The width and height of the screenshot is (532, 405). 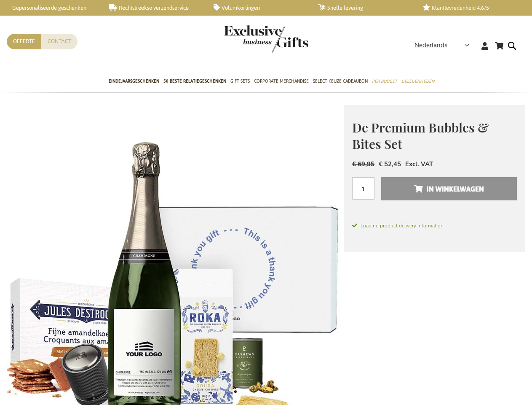 I want to click on a: Snelle levering, so click(x=364, y=8).